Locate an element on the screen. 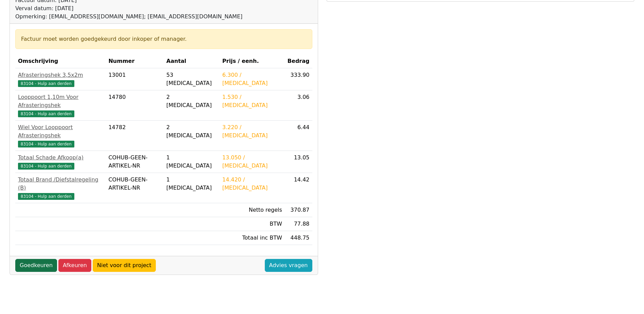  th: Prijs / eenh. is located at coordinates (252, 61).